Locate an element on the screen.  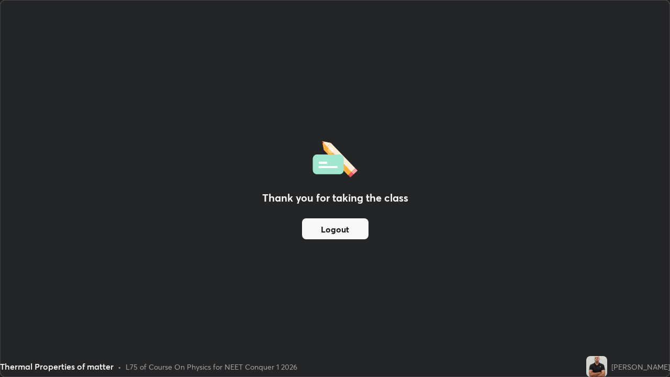
h2: Thank you for taking the class is located at coordinates (335, 198).